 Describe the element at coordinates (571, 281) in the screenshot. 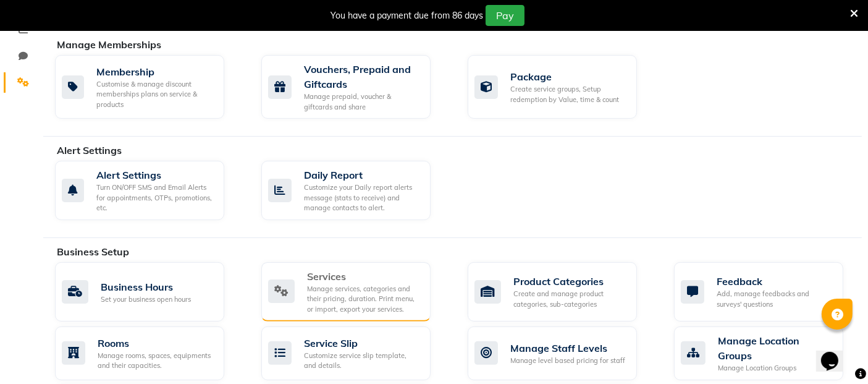

I see `div: Product Categories` at that location.